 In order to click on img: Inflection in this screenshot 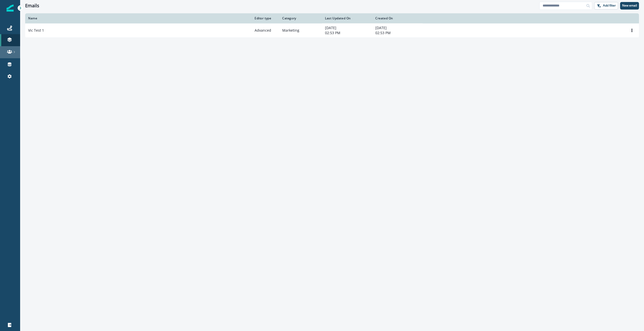, I will do `click(10, 8)`.